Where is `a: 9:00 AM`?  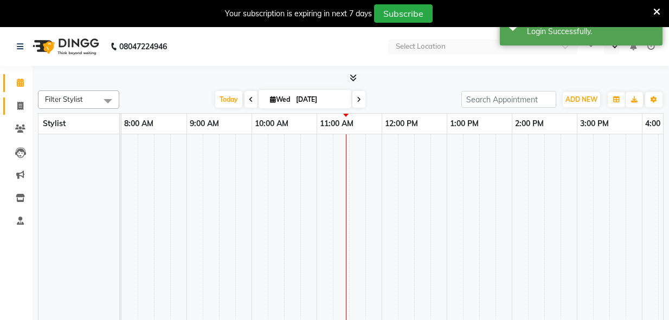 a: 9:00 AM is located at coordinates (204, 124).